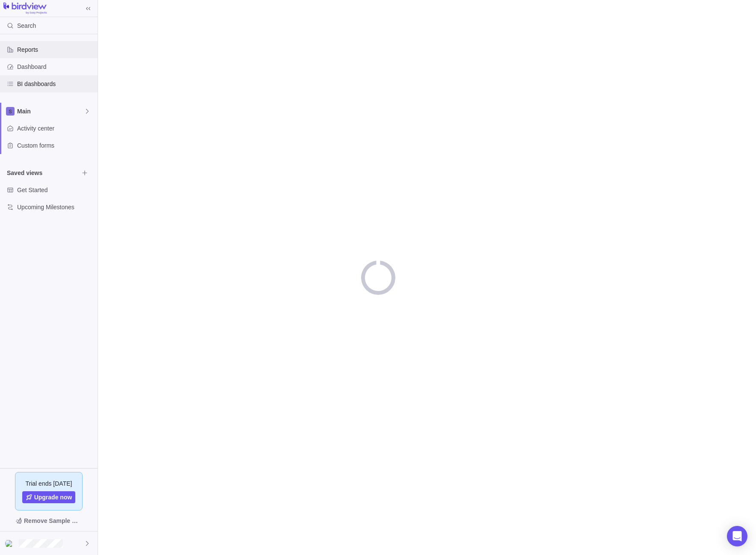 This screenshot has width=756, height=555. What do you see at coordinates (55, 67) in the screenshot?
I see `span: Dashboard` at bounding box center [55, 67].